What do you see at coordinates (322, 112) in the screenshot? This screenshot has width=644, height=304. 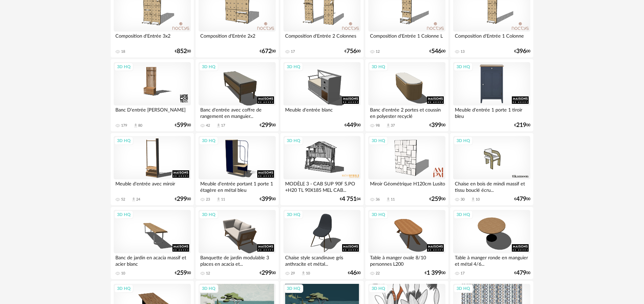 I see `div: Meuble d'entrée blanc` at bounding box center [322, 112].